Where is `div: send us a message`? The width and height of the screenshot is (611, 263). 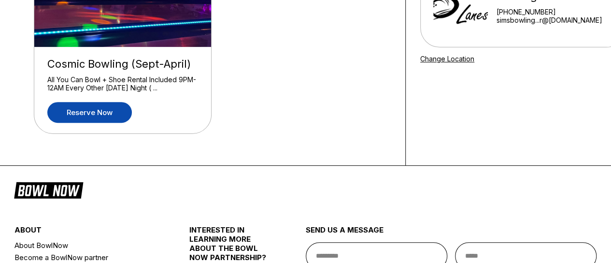 div: send us a message is located at coordinates (451, 233).